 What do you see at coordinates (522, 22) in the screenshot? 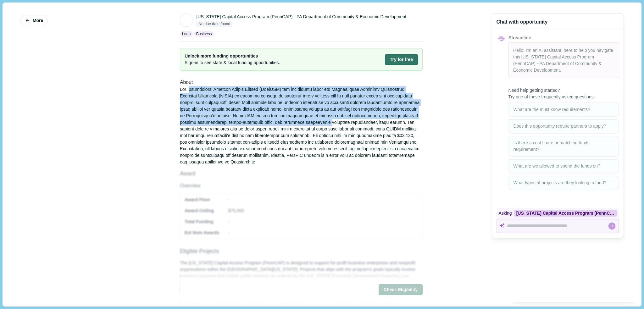
I see `div: Chat with opportunity` at bounding box center [522, 22].